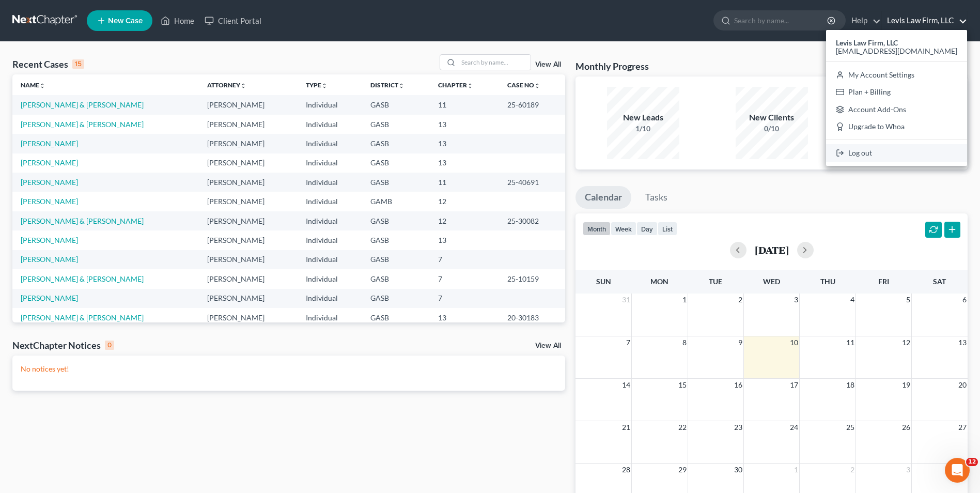 This screenshot has height=493, width=980. I want to click on span: 6, so click(965, 300).